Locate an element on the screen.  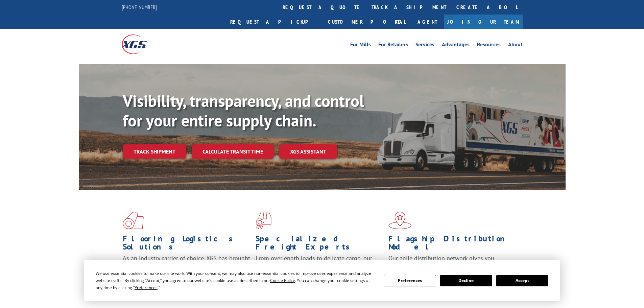
span: Cookie Policy is located at coordinates (283, 280).